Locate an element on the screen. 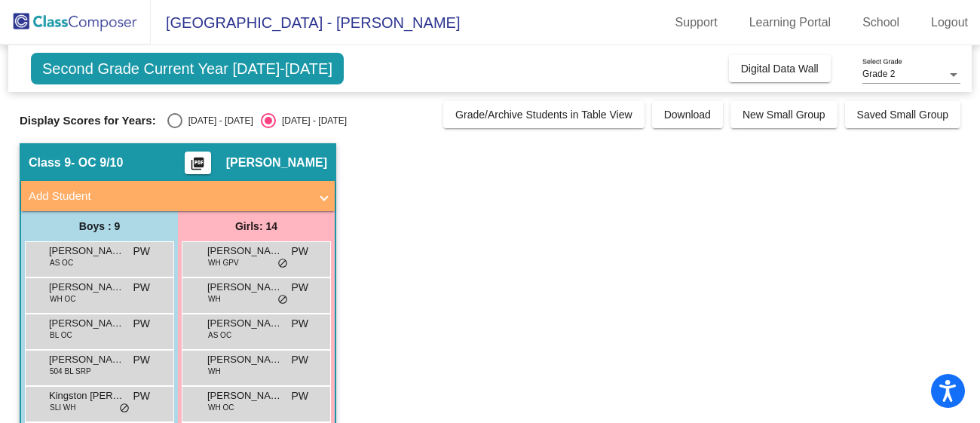 This screenshot has width=980, height=423. a: Support is located at coordinates (696, 23).